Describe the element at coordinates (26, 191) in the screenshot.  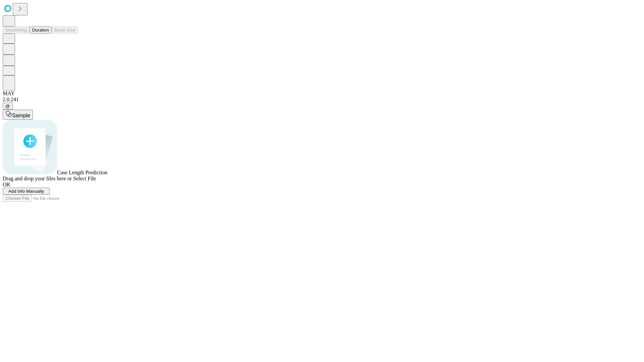
I see `button: Add Info Manually` at that location.